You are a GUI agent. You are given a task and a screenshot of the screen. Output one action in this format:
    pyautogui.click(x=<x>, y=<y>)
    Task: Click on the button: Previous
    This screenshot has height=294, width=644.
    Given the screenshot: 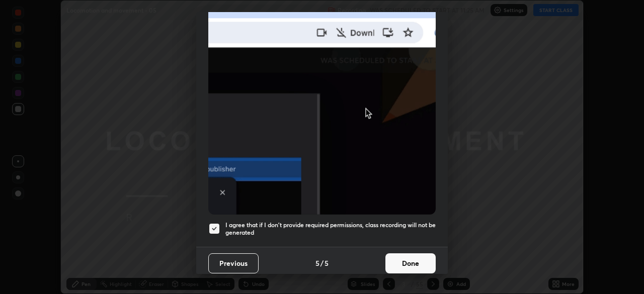 What is the action you would take?
    pyautogui.click(x=233, y=264)
    